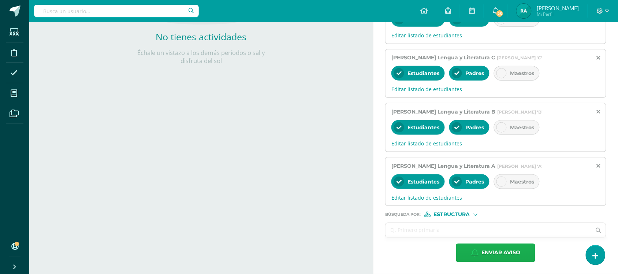 Image resolution: width=618 pixels, height=274 pixels. What do you see at coordinates (524, 11) in the screenshot?
I see `img: 42a794515383cd36c1593cd70a18a66d.png` at bounding box center [524, 11].